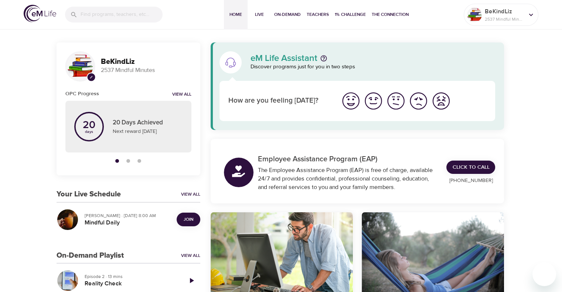 The height and width of the screenshot is (292, 562). Describe the element at coordinates (122, 14) in the screenshot. I see `input: Find programs, teachers, etc...` at that location.